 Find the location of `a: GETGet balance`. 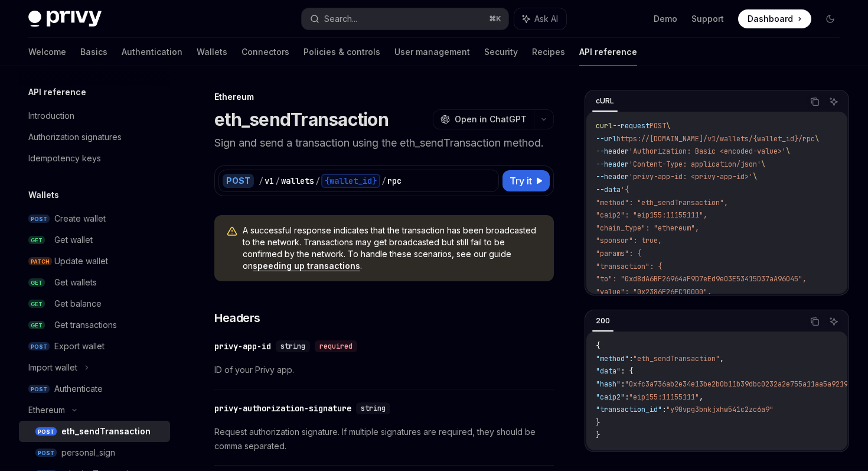

a: GETGet balance is located at coordinates (95, 303).